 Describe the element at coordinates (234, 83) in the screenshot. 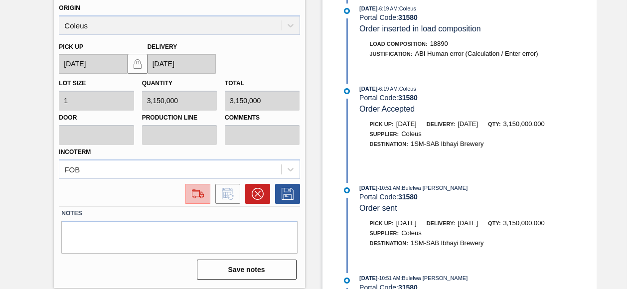

I see `label: Total` at that location.